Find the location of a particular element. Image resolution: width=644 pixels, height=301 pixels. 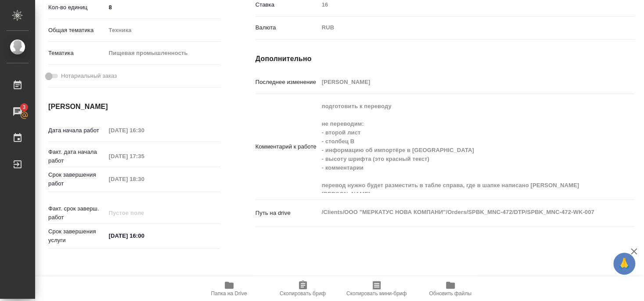

p: Комментарий к работе is located at coordinates (287, 147).